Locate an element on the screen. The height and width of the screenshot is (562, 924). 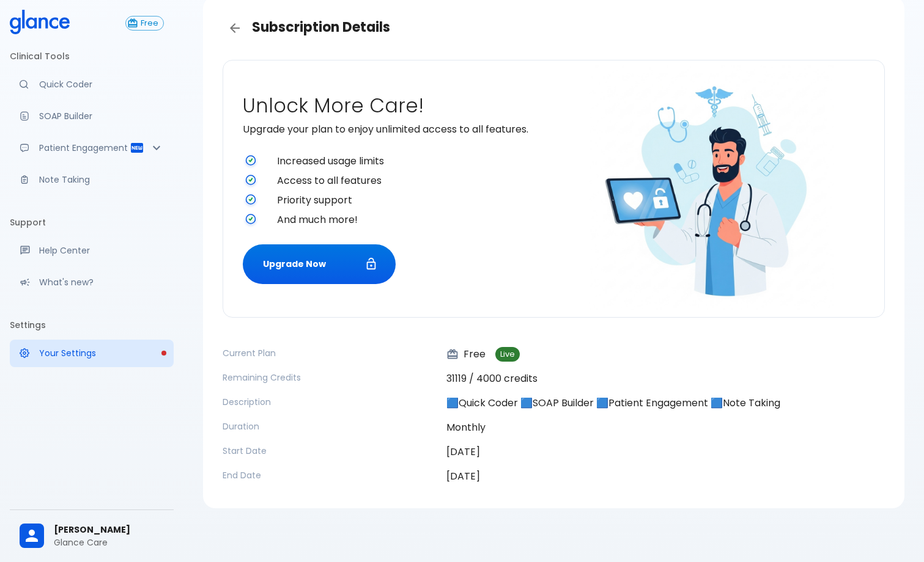
p: End Date is located at coordinates (329, 475).